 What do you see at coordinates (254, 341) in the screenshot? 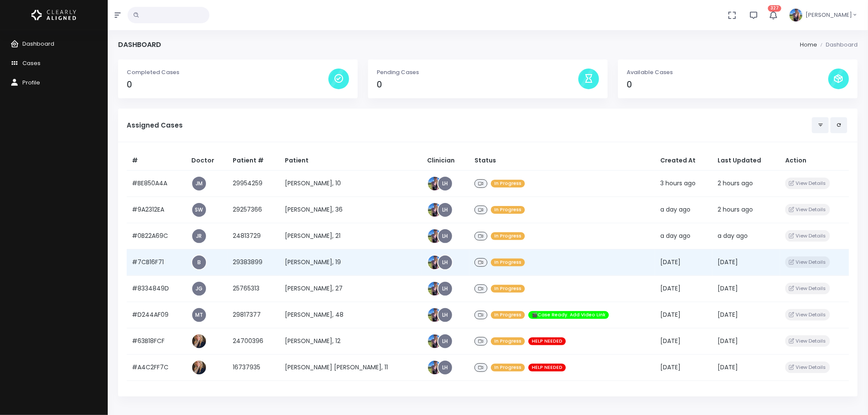
I see `td: 24700396` at bounding box center [254, 341].